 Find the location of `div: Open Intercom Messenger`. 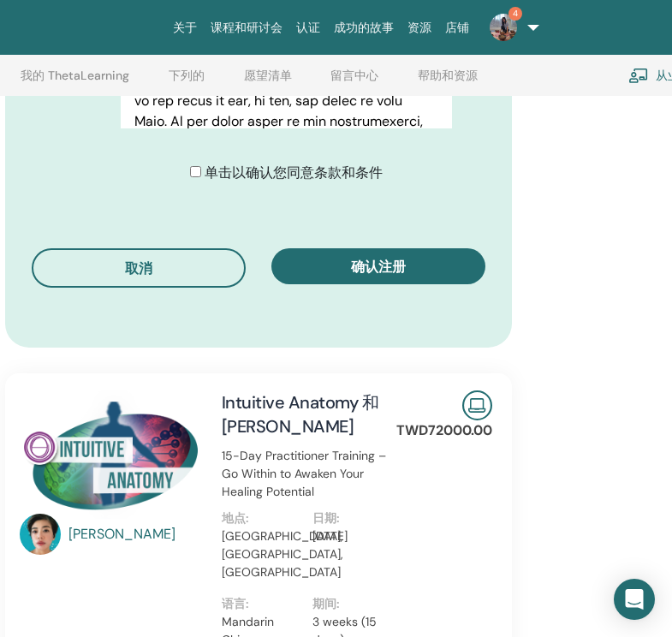

div: Open Intercom Messenger is located at coordinates (634, 599).